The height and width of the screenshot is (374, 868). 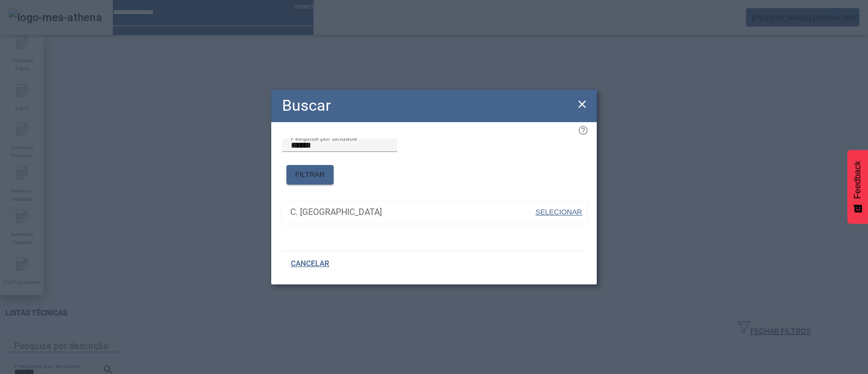 I want to click on span: SELECIONAR, so click(x=558, y=211).